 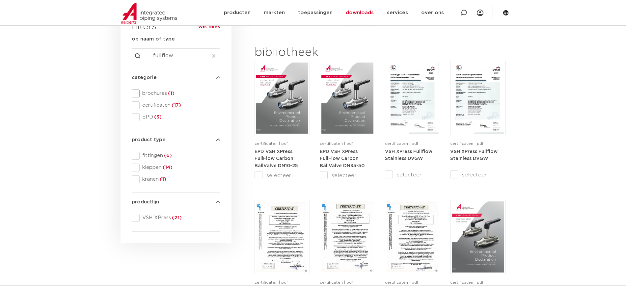 What do you see at coordinates (412, 98) in the screenshot?
I see `img: VSH_XPress_FullFlow-DVGW_EN-pdf.jpg` at bounding box center [412, 98].